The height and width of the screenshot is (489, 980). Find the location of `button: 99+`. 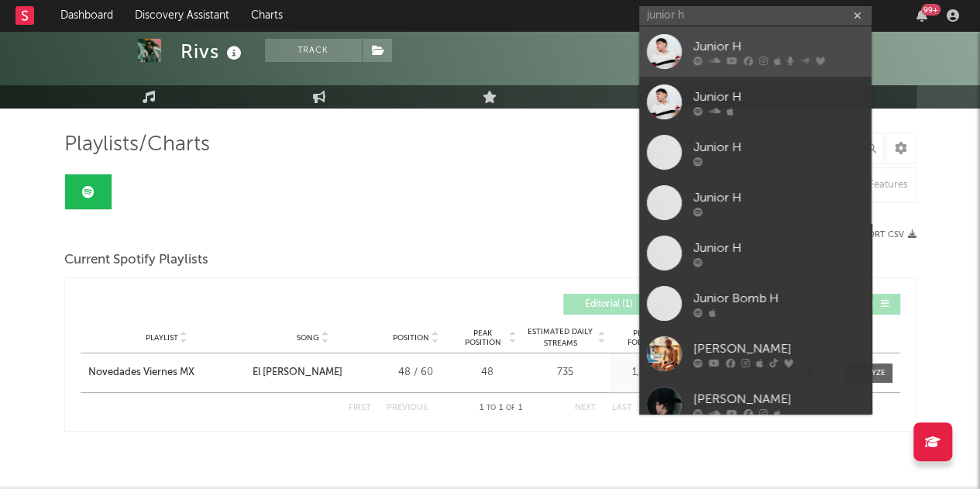

button: 99+ is located at coordinates (922, 15).